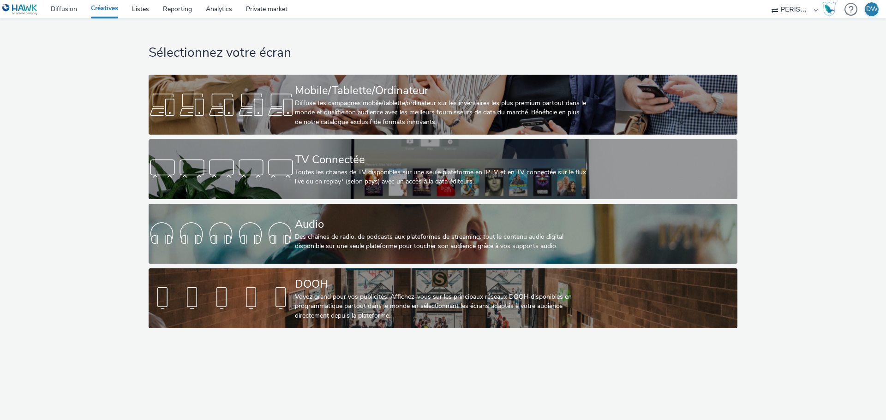 The width and height of the screenshot is (886, 420). Describe the element at coordinates (441, 177) in the screenshot. I see `div: Toutes les chaines de TV disponibles sur une seule plateforme en IPTV et en TV connectée sur le f...` at that location.